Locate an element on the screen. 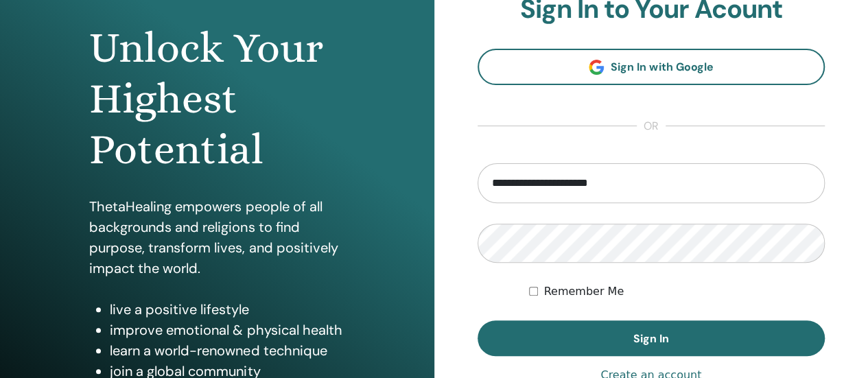 This screenshot has height=378, width=868. li: improve emotional & physical health is located at coordinates (227, 330).